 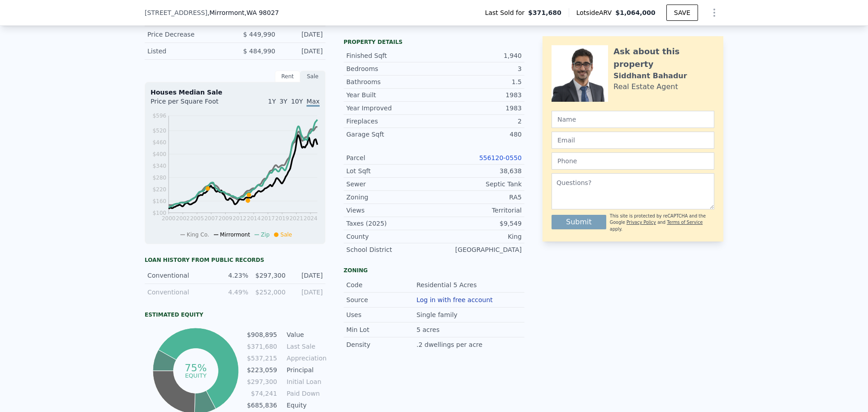 What do you see at coordinates (478, 184) in the screenshot?
I see `div: Septic Tank` at bounding box center [478, 184].